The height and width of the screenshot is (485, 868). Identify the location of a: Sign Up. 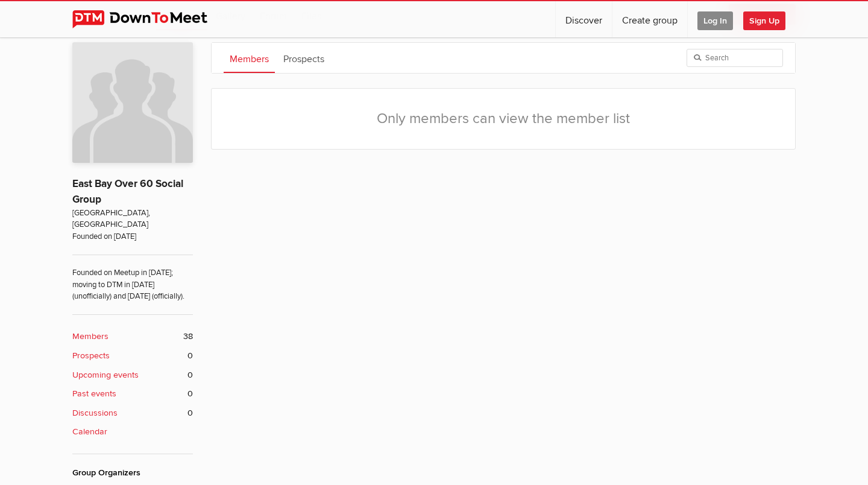
(768, 20).